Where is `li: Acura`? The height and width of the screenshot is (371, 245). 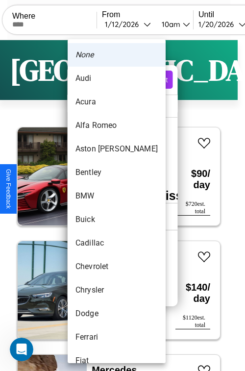 li: Acura is located at coordinates (116, 102).